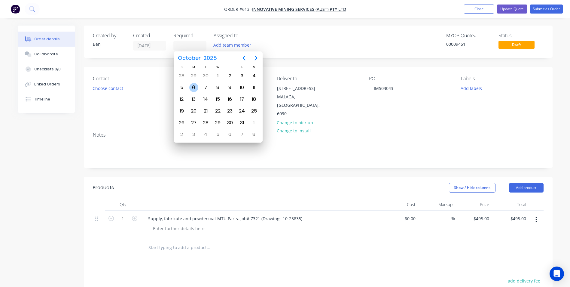 The width and height of the screenshot is (570, 287). I want to click on div: Saturday, November 1, 2025, so click(254, 123).